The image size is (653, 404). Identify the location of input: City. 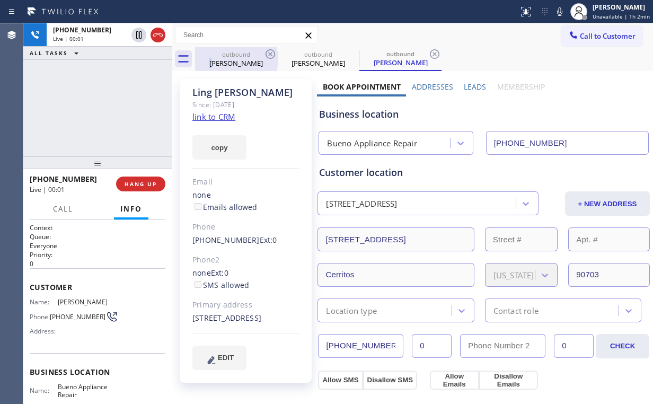
(395, 274).